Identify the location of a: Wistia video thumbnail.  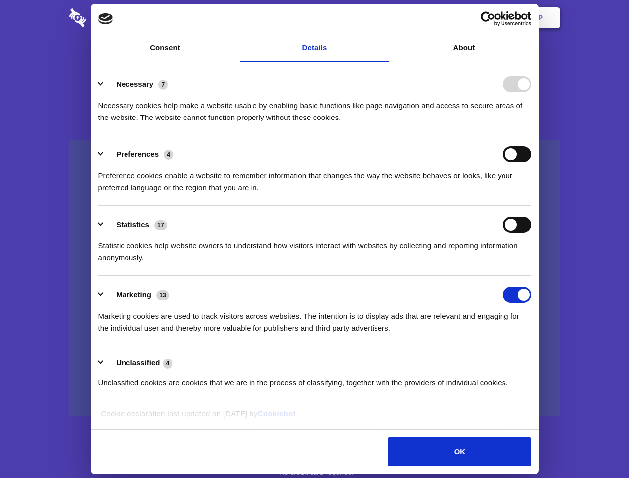
(315, 278).